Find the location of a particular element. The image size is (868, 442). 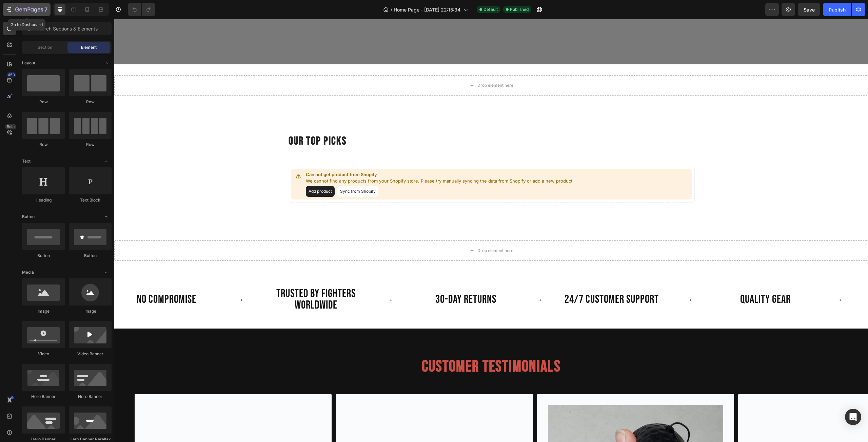

span: Save is located at coordinates (809, 10).